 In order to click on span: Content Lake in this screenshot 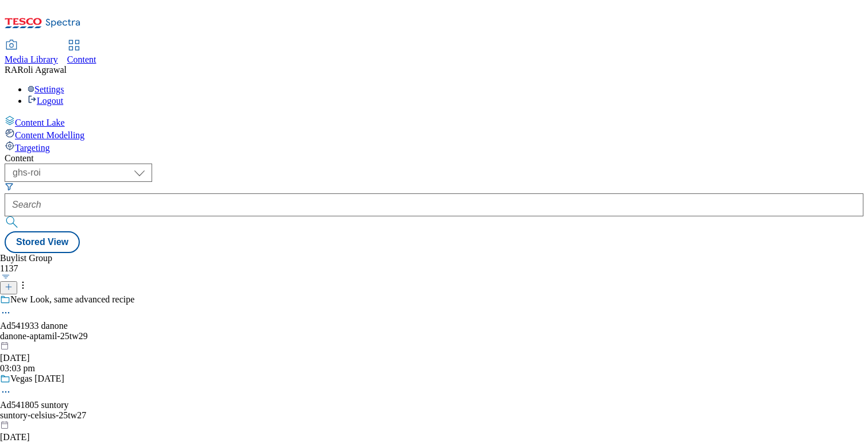, I will do `click(39, 122)`.